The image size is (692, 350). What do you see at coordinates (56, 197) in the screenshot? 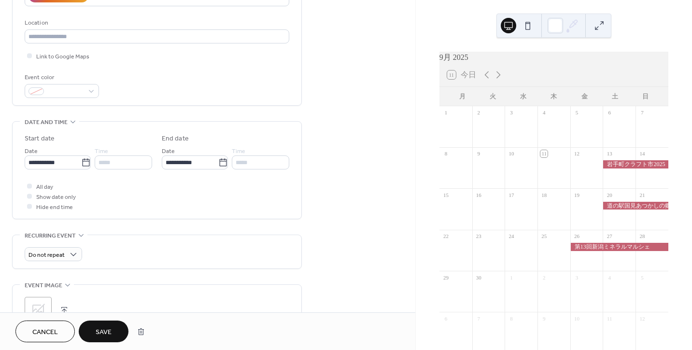
I see `span: Show date only` at bounding box center [56, 197].